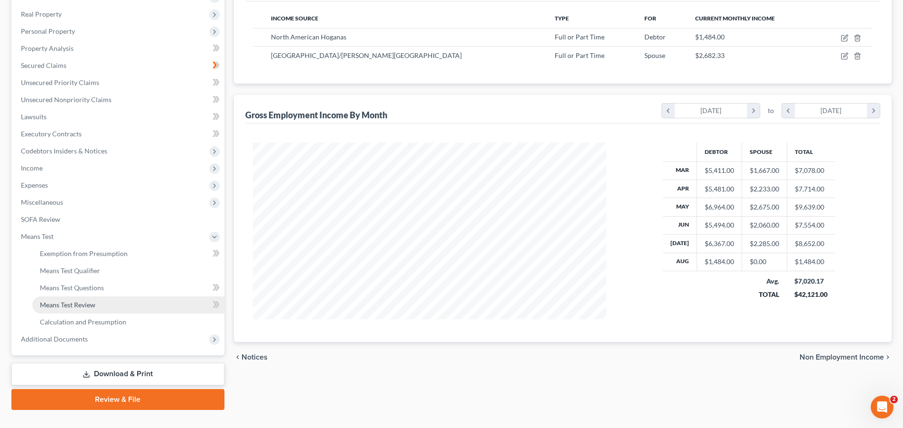 The image size is (903, 428). I want to click on span: Exemption from Presumption, so click(84, 253).